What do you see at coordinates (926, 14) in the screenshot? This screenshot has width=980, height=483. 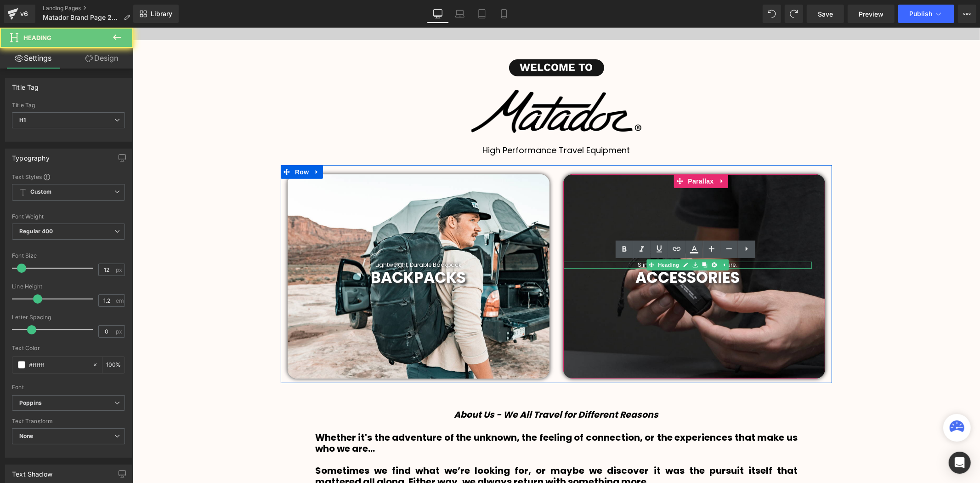 I see `button: Publish` at bounding box center [926, 14].